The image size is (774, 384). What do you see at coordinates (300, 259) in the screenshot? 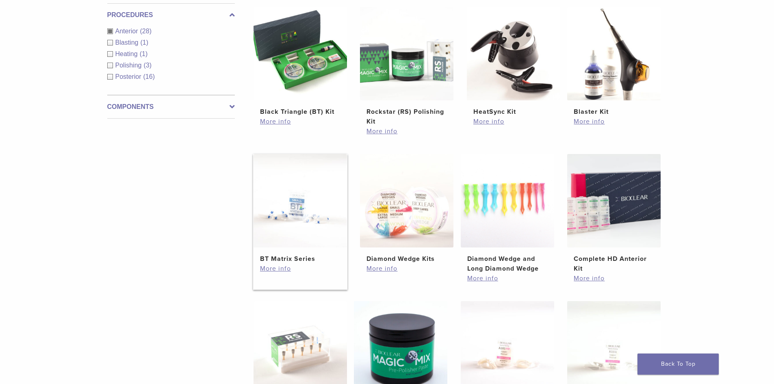
I see `h2: BT Matrix Series` at bounding box center [300, 259].